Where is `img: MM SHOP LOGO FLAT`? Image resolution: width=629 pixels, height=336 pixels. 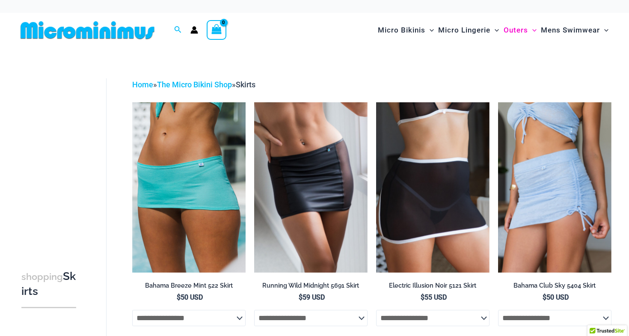
img: MM SHOP LOGO FLAT is located at coordinates (87, 30).